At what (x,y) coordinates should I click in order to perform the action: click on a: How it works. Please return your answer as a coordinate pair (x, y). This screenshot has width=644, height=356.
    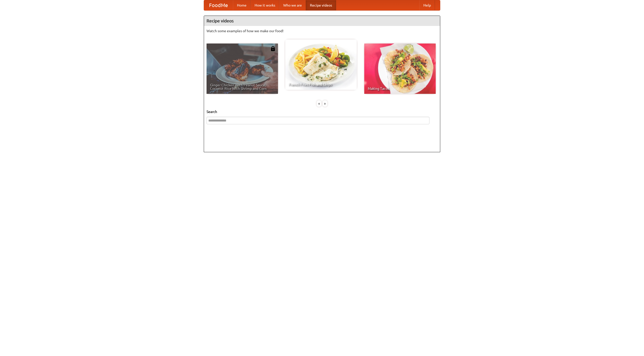
    Looking at the image, I should click on (265, 5).